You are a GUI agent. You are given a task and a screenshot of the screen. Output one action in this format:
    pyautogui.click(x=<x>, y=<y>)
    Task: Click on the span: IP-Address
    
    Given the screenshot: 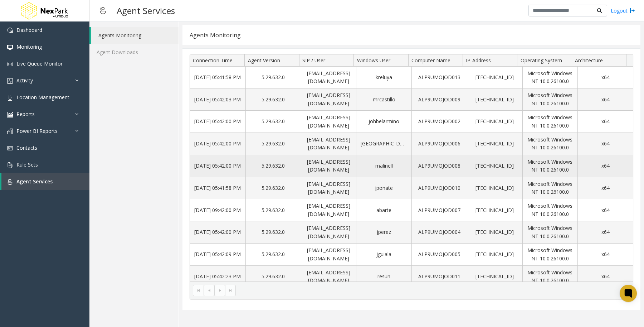 What is the action you would take?
    pyautogui.click(x=478, y=60)
    